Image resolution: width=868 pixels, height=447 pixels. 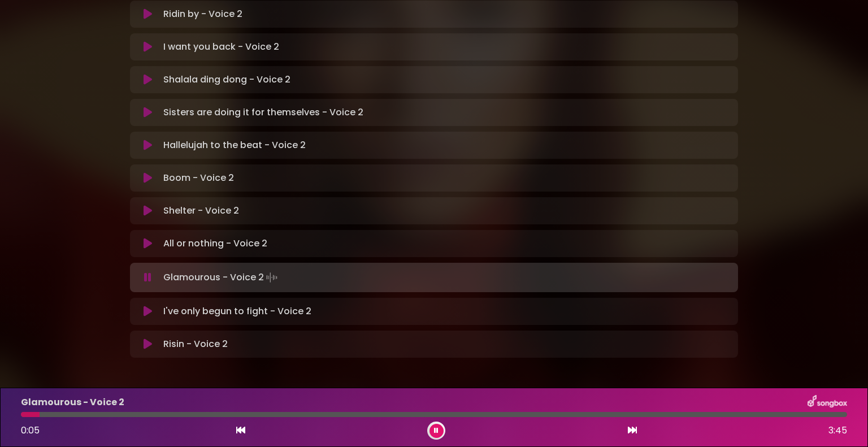 What do you see at coordinates (215, 244) in the screenshot?
I see `p: All or nothing - Voice 2` at bounding box center [215, 244].